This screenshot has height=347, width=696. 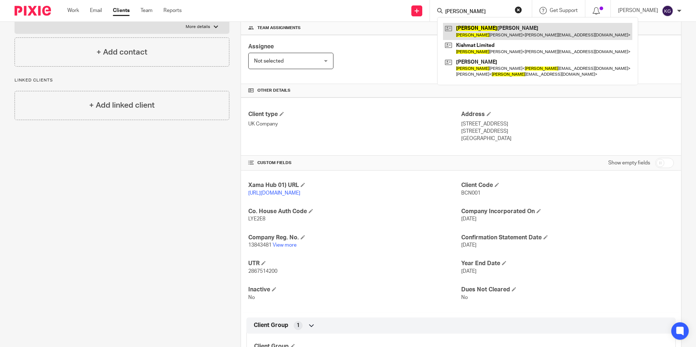 What do you see at coordinates (355, 290) in the screenshot?
I see `h4: Inactive` at bounding box center [355, 290].